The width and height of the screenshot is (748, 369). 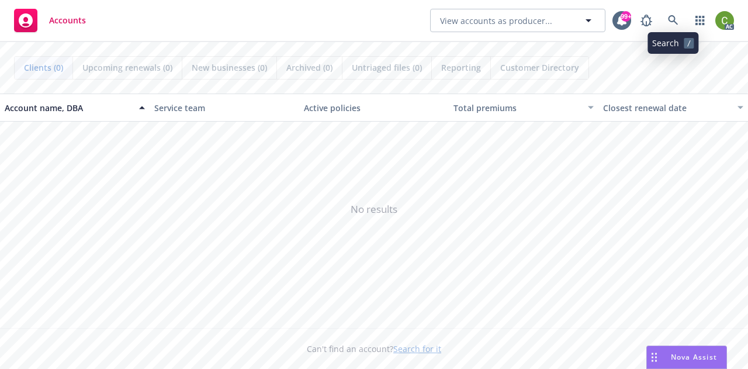 I want to click on button: Active policies, so click(x=374, y=108).